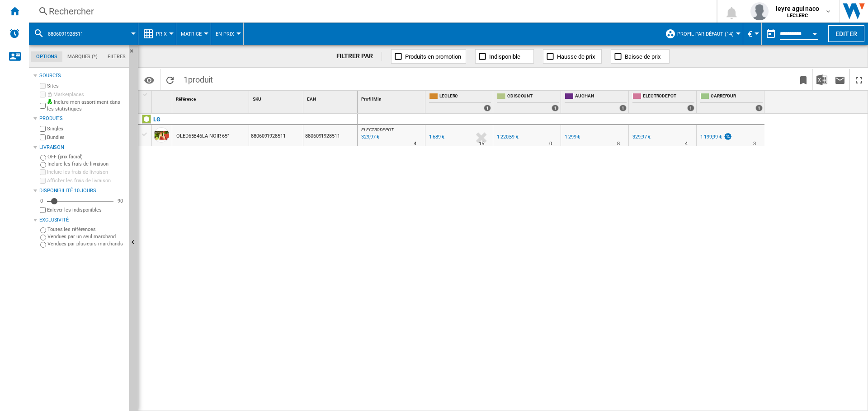 This screenshot has height=411, width=868. What do you see at coordinates (798, 8) in the screenshot?
I see `span: leyre aguinaco` at bounding box center [798, 8].